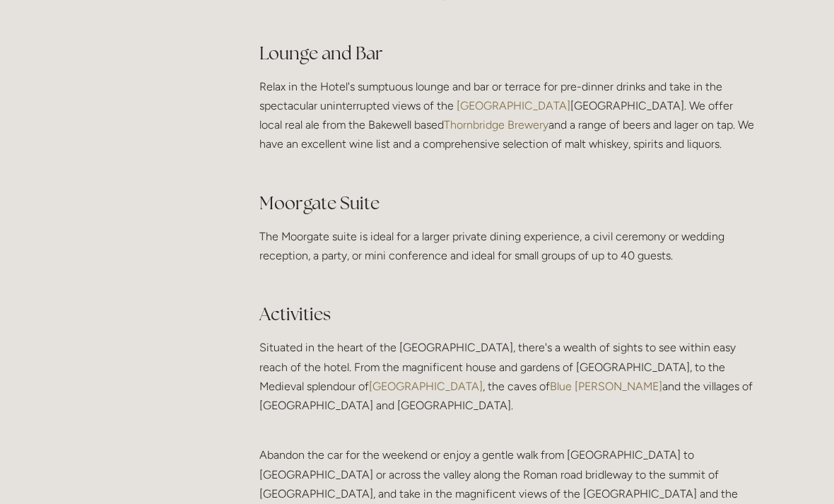 The width and height of the screenshot is (834, 504). What do you see at coordinates (506, 125) in the screenshot?
I see `p: Relax in the Hotel's sumptuous lounge and bar or terrace for pre-dinner drinks and take in the sp...` at bounding box center [506, 125].